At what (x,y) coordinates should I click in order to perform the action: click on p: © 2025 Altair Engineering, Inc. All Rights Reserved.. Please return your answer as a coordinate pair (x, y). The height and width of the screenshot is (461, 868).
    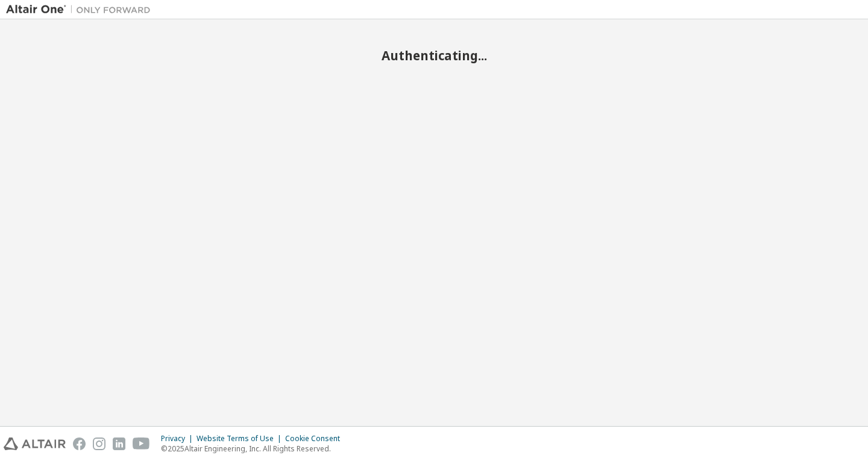
    Looking at the image, I should click on (254, 449).